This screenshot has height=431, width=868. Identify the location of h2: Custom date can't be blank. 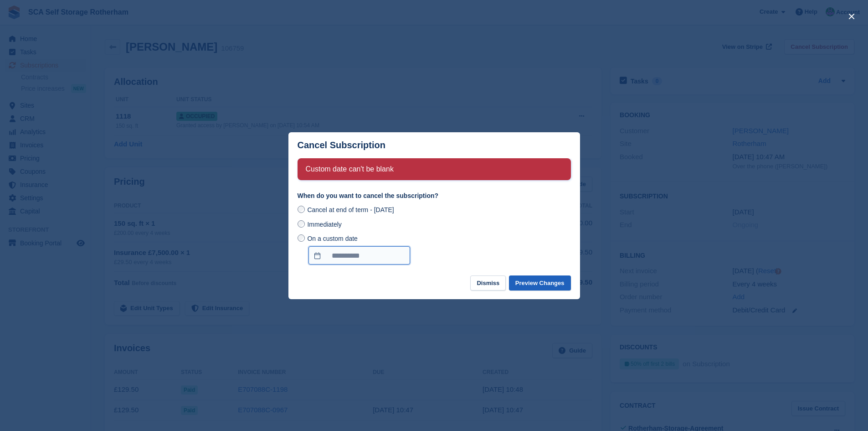
(349, 169).